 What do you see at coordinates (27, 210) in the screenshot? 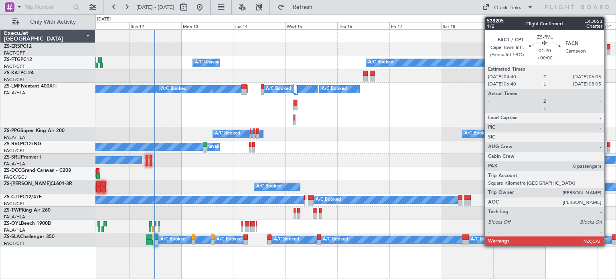
I see `a: ZS-TWPKing Air 260` at bounding box center [27, 210].